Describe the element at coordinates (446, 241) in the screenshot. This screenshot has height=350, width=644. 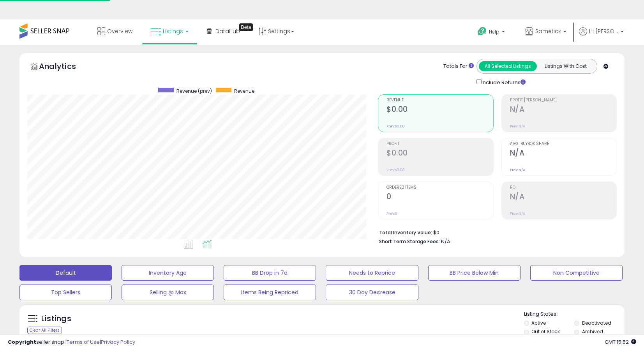
I see `span: N/A` at that location.